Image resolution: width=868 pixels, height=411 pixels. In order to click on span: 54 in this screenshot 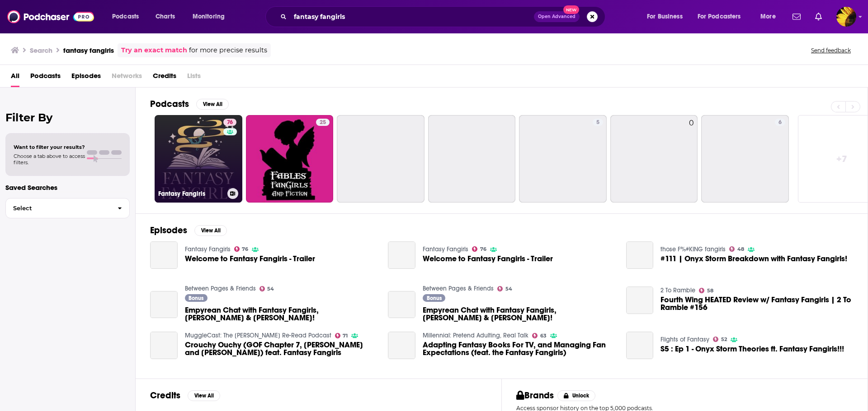, I will do `click(508, 289)`.